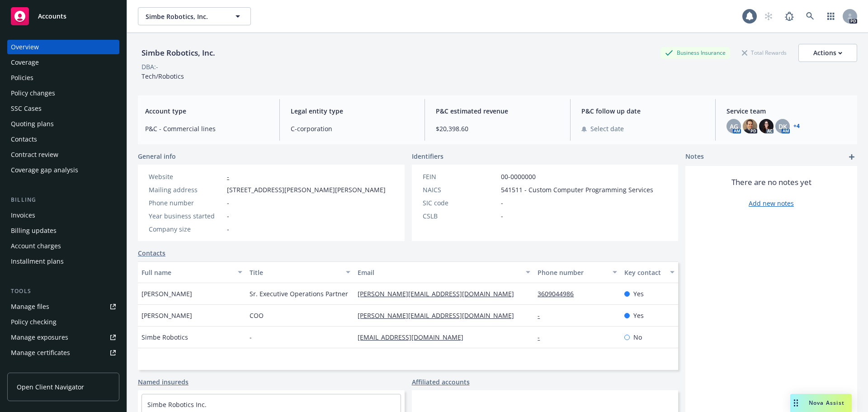  What do you see at coordinates (63, 246) in the screenshot?
I see `a: Account charges` at bounding box center [63, 246].